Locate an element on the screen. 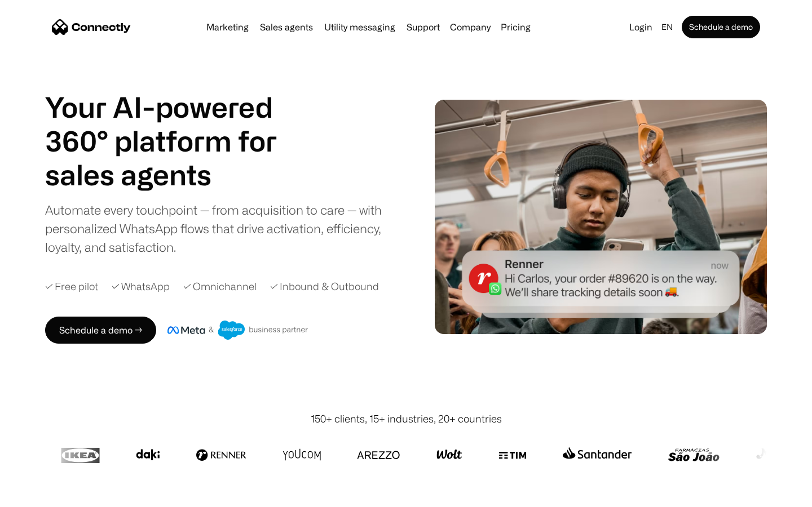 The image size is (812, 507). img: Meta and Salesforce business partner badge. is located at coordinates (238, 331).